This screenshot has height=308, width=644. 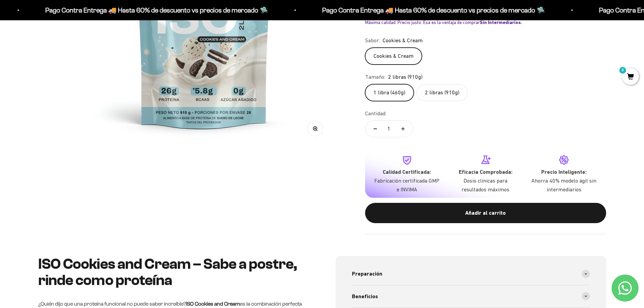 What do you see at coordinates (485, 185) in the screenshot?
I see `p: Dosis clínicas para resultados máximos` at bounding box center [485, 185].